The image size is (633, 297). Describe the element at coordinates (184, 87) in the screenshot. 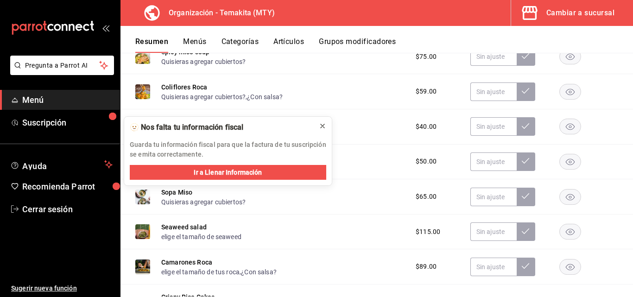

I see `button: Coliflores Roca` at that location.